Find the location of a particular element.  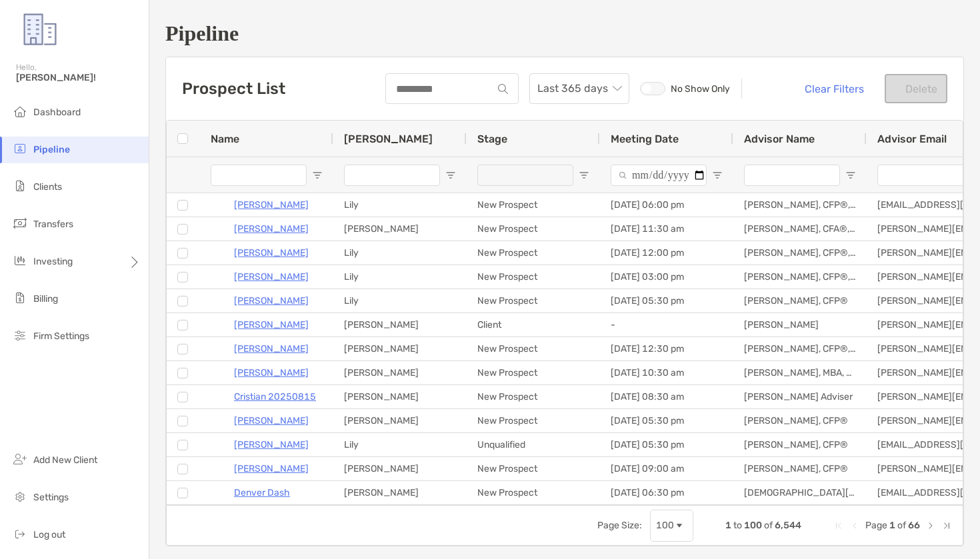

img: pipeline icon is located at coordinates (20, 148).